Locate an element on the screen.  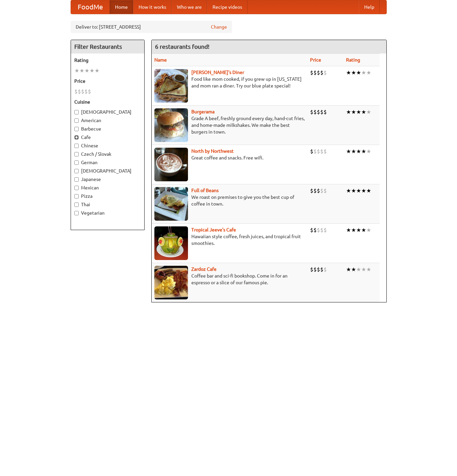
a: Tropical Jeeve's Cafe is located at coordinates (214, 230).